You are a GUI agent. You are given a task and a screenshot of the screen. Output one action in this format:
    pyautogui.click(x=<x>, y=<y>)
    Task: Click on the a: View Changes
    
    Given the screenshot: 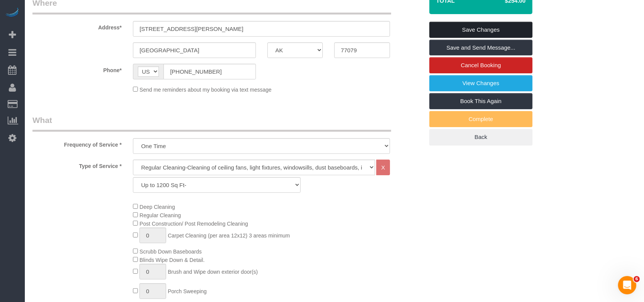 What is the action you would take?
    pyautogui.click(x=481, y=83)
    